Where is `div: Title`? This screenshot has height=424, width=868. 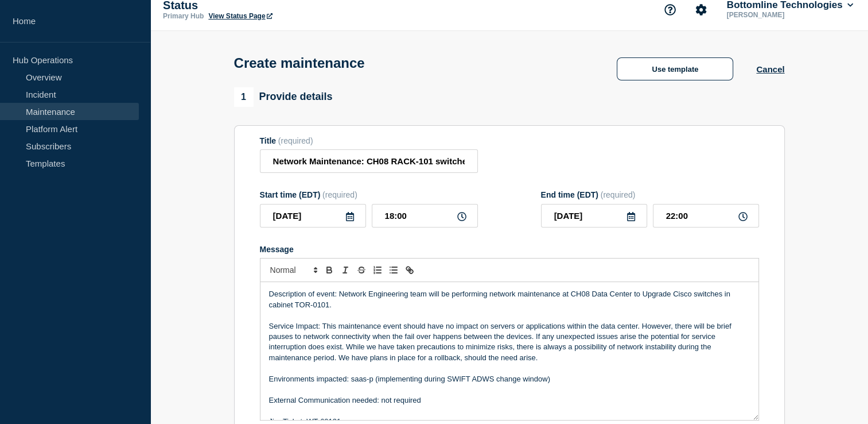
div: Title is located at coordinates (369, 140).